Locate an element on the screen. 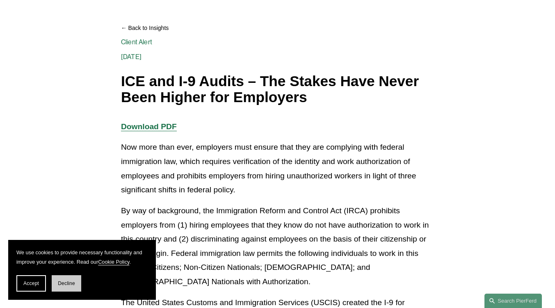  a: Search this site is located at coordinates (513, 301).